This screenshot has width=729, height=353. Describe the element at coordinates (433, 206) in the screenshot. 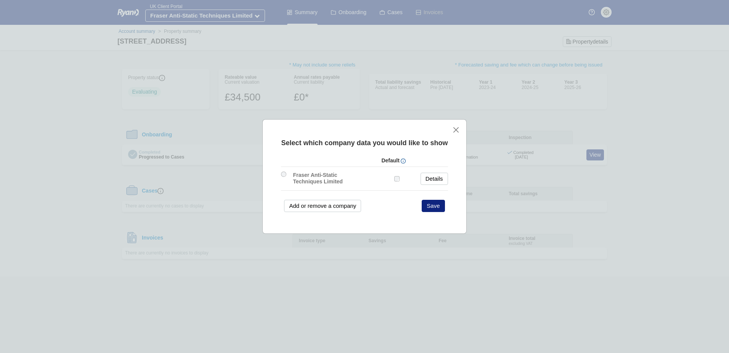

I see `button: Save` at that location.